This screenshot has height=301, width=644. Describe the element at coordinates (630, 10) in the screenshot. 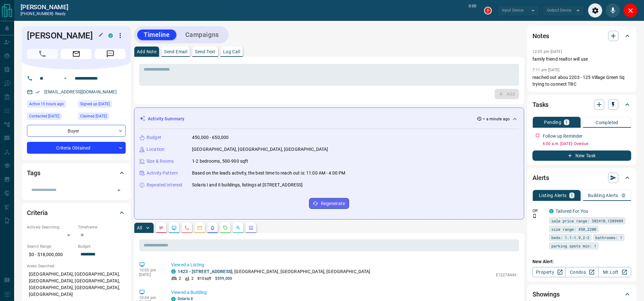

I see `div: Close` at that location.